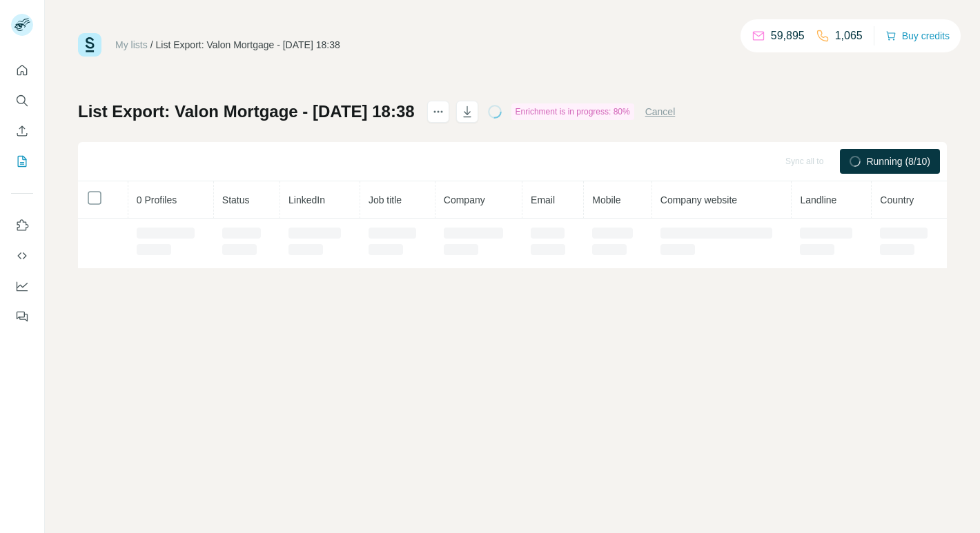  I want to click on button: Use Surfe API, so click(22, 256).